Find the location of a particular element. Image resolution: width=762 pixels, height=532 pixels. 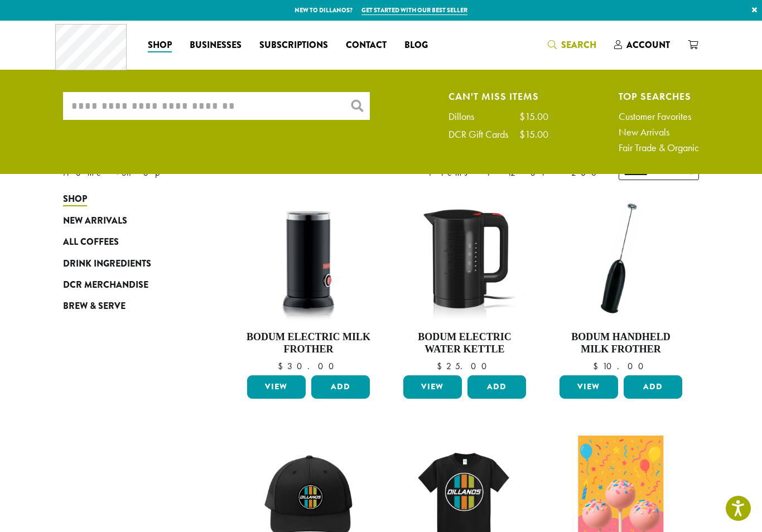

h4: Can't Miss Items is located at coordinates (498, 96).